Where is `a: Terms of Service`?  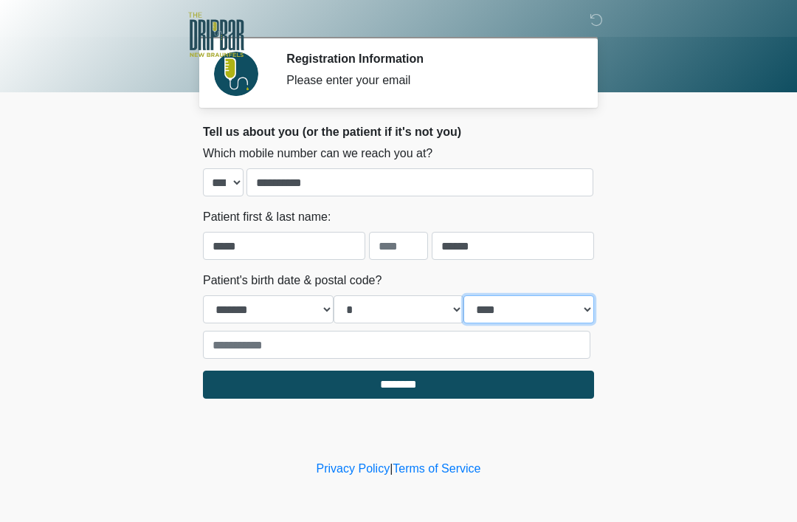 a: Terms of Service is located at coordinates (436, 468).